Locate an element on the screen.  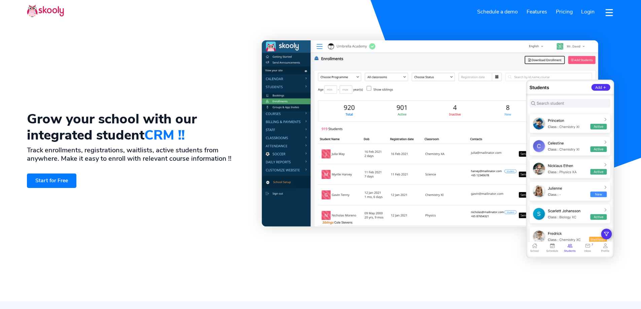
img: Skooly is located at coordinates (45, 11).